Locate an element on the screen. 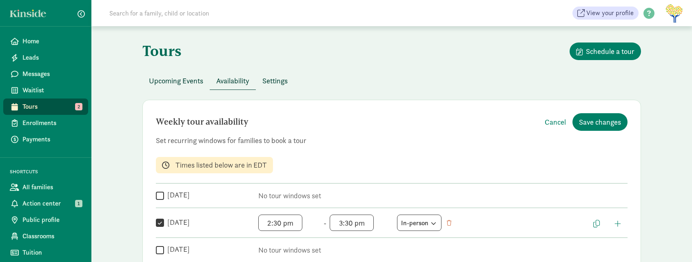  a: All families is located at coordinates (46, 187).